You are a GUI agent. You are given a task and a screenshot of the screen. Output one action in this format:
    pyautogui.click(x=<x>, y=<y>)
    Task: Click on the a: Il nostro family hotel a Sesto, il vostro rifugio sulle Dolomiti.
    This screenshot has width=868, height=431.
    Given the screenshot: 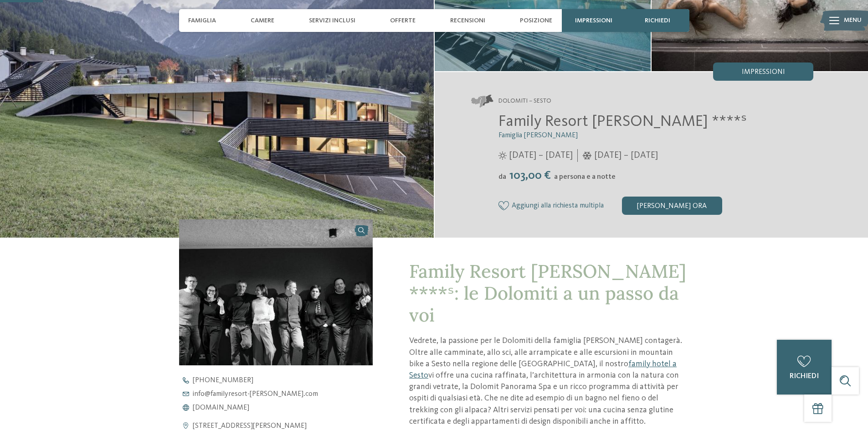 What is the action you would take?
    pyautogui.click(x=276, y=292)
    